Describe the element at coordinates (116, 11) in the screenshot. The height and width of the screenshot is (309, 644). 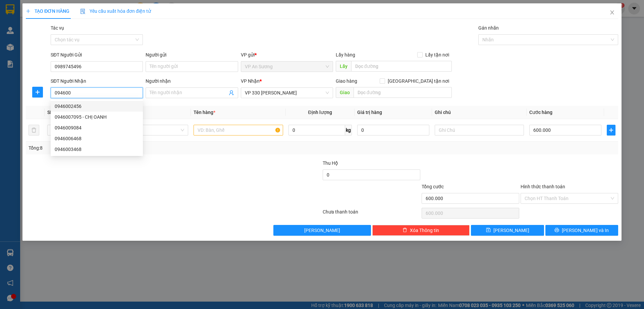
I see `span: Yêu cầu xuất hóa đơn điện tử` at that location.